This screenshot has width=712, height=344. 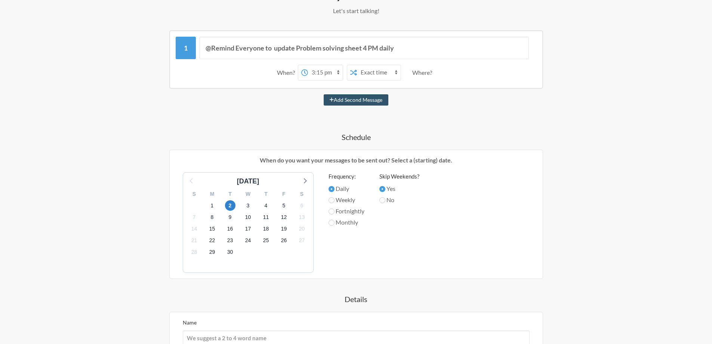 What do you see at coordinates (194, 229) in the screenshot?
I see `span: Tuesday, October 14, 2025` at bounding box center [194, 229].